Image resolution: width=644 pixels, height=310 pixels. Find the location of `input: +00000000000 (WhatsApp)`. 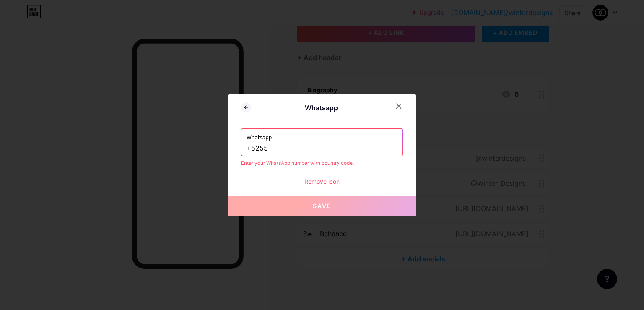

input: +00000000000 (WhatsApp) is located at coordinates (322, 148).